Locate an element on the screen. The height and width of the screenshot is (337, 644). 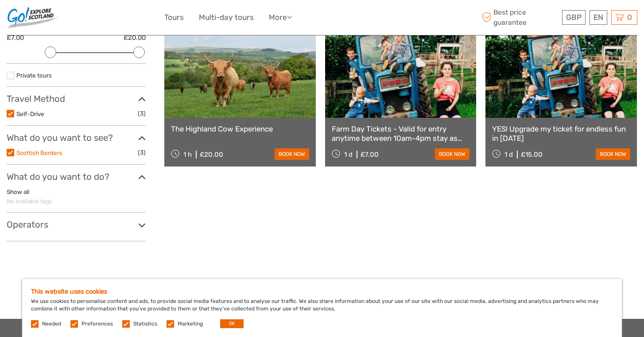
h3: Travel Method is located at coordinates (76, 99).